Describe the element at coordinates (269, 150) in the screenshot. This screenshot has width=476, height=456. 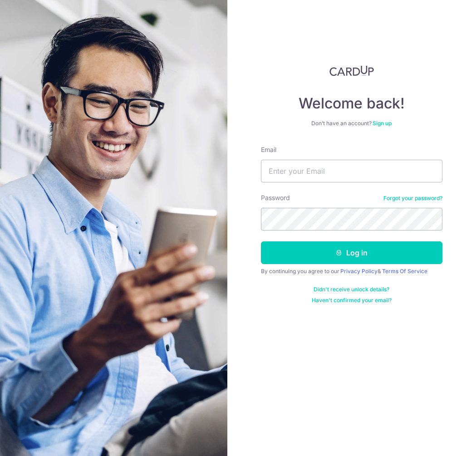
I see `label: Email` at that location.